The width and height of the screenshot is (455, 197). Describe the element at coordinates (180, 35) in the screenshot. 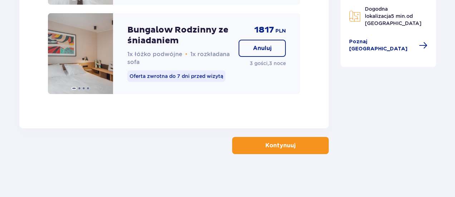

I see `p: Bungalow Rodzinny ze śniadaniem` at that location.